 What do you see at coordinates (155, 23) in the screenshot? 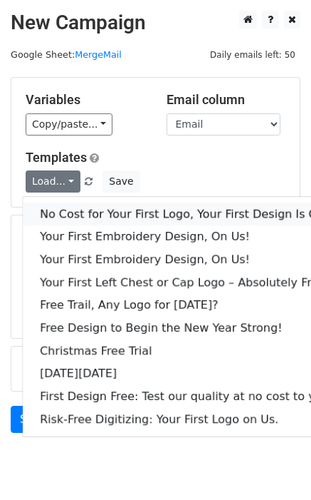
I see `h2: New Campaign` at bounding box center [155, 23].